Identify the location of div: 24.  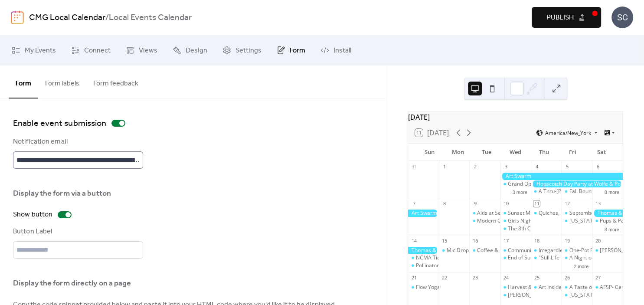
(506, 278).